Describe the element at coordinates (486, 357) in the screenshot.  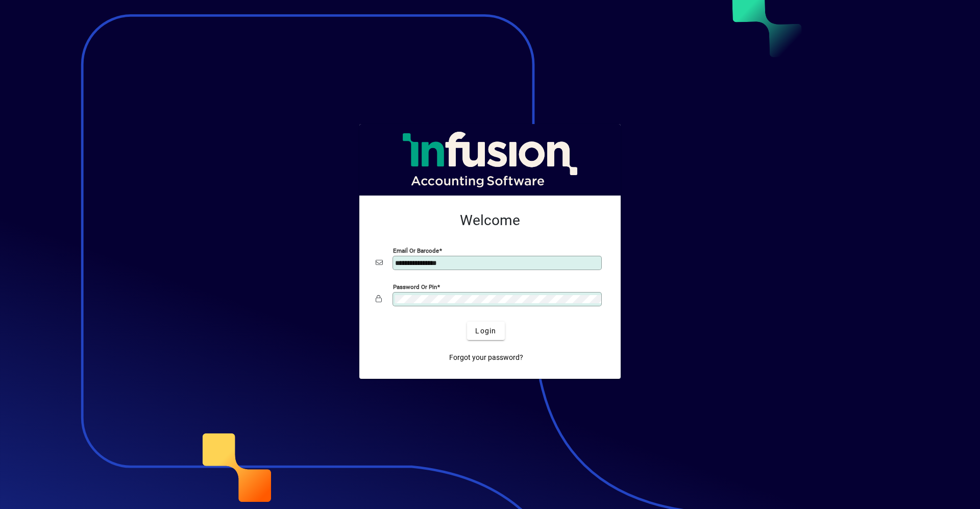
I see `a: Forgot your password?` at that location.